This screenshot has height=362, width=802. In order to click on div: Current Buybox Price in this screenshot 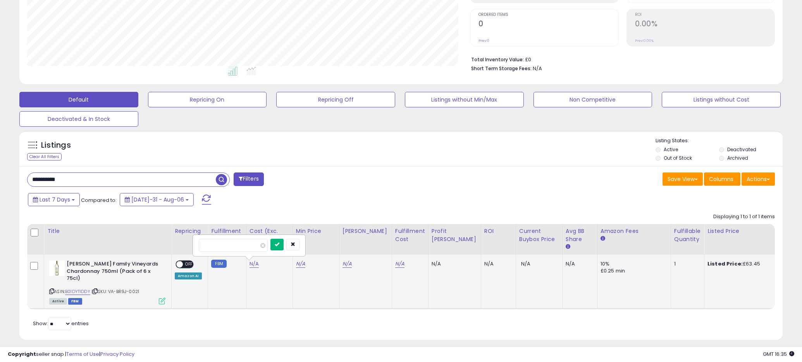, I will do `click(539, 235)`.